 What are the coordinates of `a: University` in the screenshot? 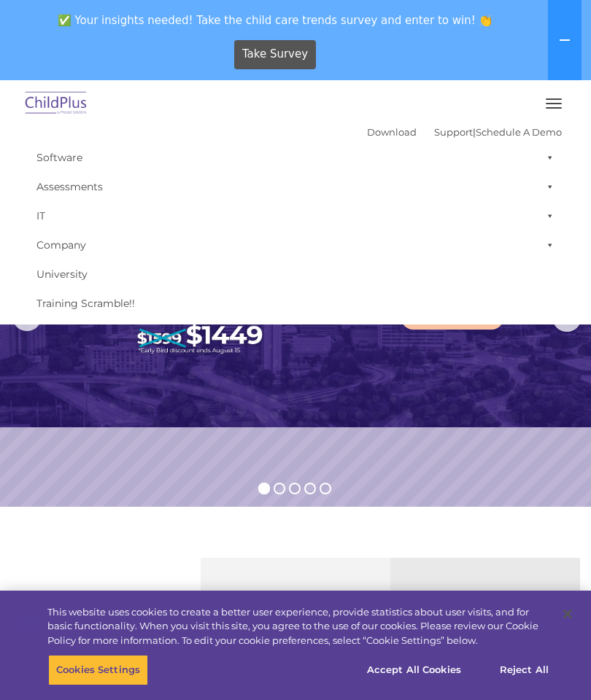 It's located at (296, 274).